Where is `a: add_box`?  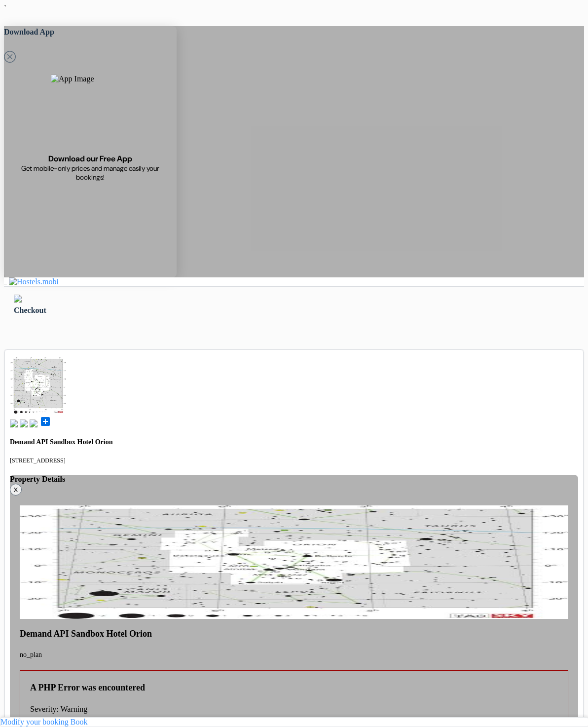 a: add_box is located at coordinates (45, 424).